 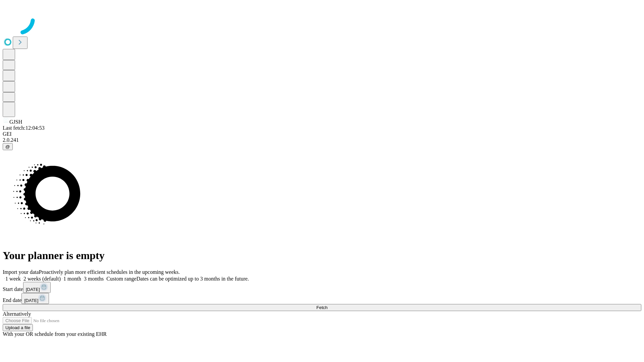 I want to click on span: Alternatively, so click(x=17, y=314).